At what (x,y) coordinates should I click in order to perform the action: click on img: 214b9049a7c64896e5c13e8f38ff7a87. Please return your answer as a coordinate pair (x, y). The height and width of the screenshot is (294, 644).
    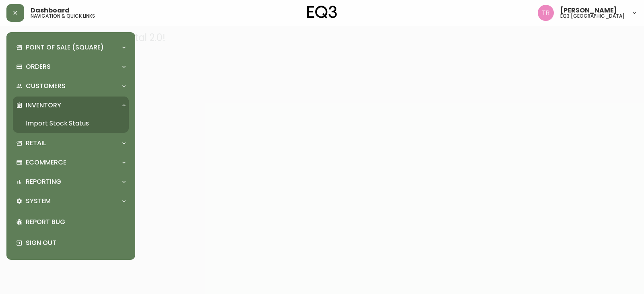
    Looking at the image, I should click on (546, 13).